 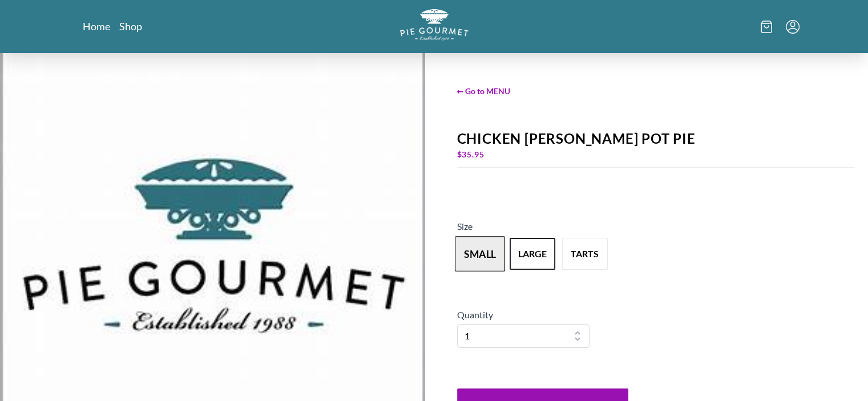 I want to click on button: Menu, so click(x=793, y=27).